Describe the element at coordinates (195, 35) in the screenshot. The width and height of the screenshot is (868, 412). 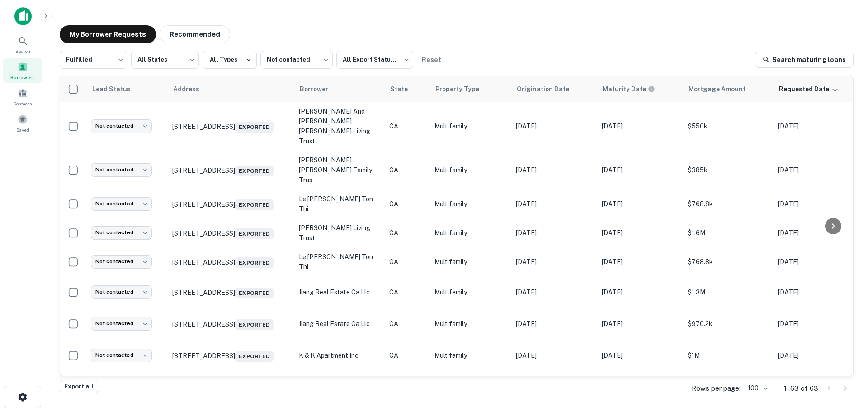
I see `button: Recommended` at that location.